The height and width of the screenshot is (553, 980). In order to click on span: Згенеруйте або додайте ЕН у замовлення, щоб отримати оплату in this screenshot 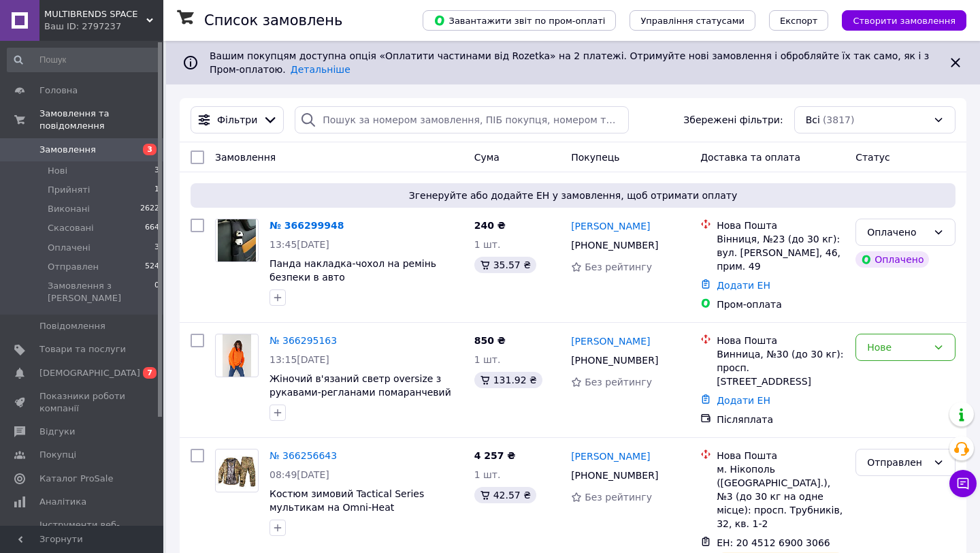, I will do `click(573, 195)`.